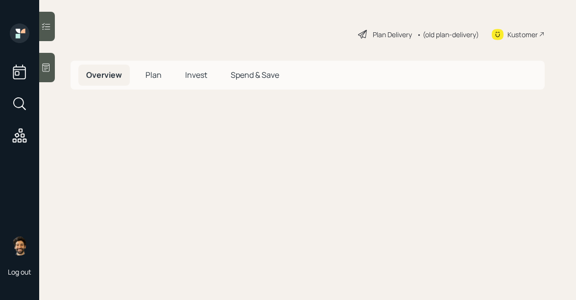  I want to click on img: eric-schwartz-headshot.png, so click(20, 246).